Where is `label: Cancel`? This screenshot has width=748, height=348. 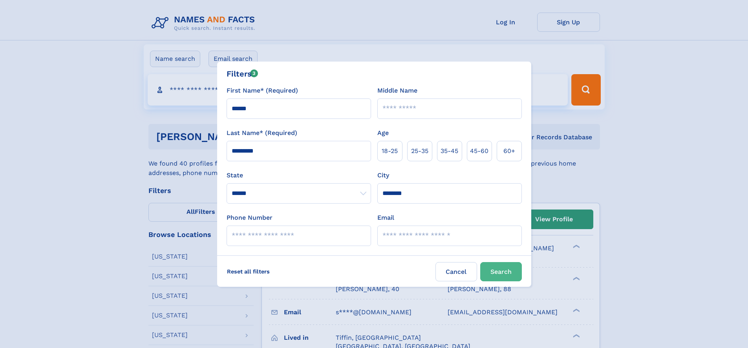 label: Cancel is located at coordinates (456, 272).